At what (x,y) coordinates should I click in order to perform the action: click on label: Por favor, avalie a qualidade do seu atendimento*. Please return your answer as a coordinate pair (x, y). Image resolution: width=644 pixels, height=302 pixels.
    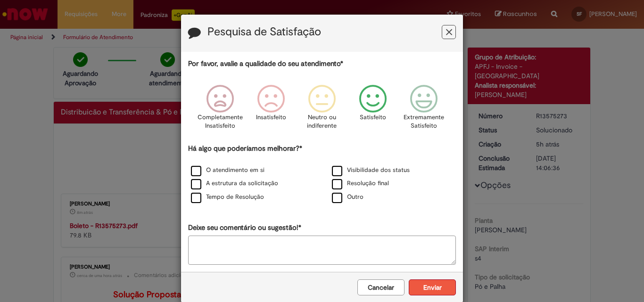
    Looking at the image, I should click on (265, 63).